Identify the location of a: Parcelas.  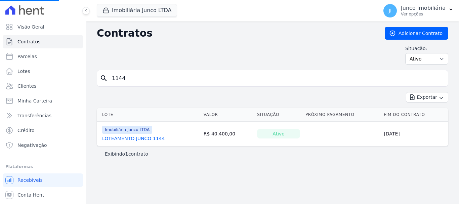
(43, 57).